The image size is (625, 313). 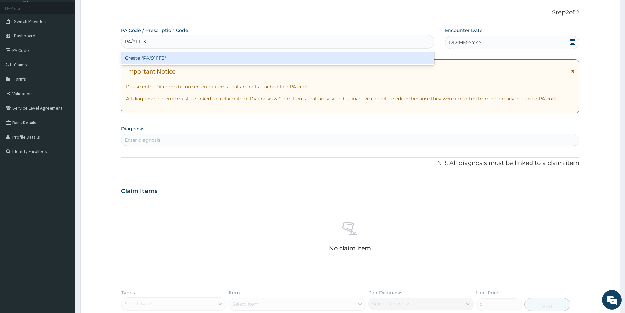 What do you see at coordinates (151, 71) in the screenshot?
I see `h1: Important Notice` at bounding box center [151, 71].